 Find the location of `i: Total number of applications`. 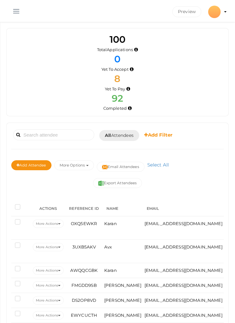

i: Total number of applications is located at coordinates (136, 50).